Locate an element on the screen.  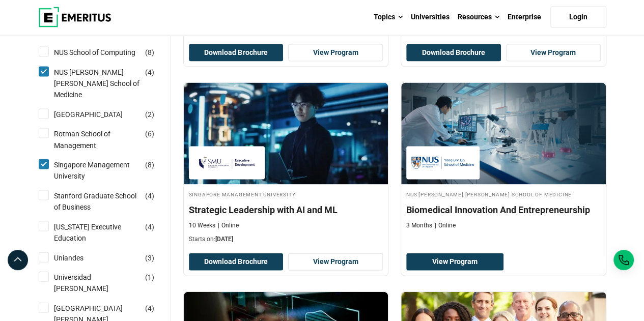
p: 10 Weeks is located at coordinates (202, 225).